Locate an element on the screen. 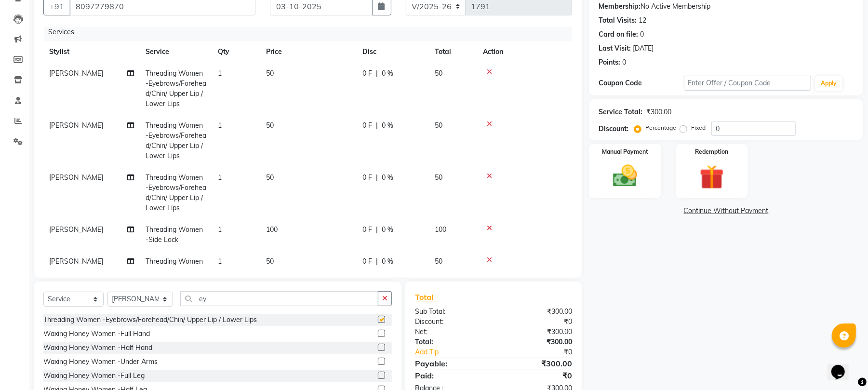 This screenshot has width=868, height=390. div: Waxing Honey Women -Full Leg is located at coordinates (94, 376).